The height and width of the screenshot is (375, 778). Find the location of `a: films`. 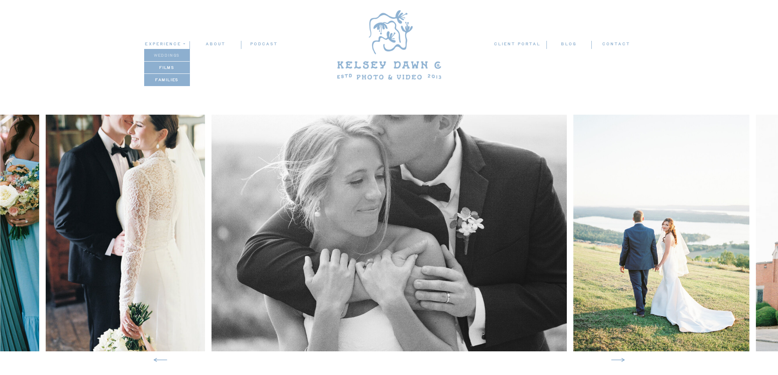

a: films is located at coordinates (167, 67).